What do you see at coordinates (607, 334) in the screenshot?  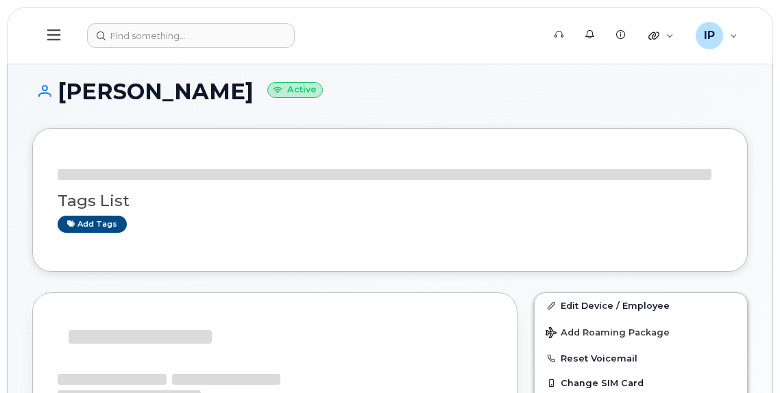 I see `span: Add Roaming Package` at bounding box center [607, 334].